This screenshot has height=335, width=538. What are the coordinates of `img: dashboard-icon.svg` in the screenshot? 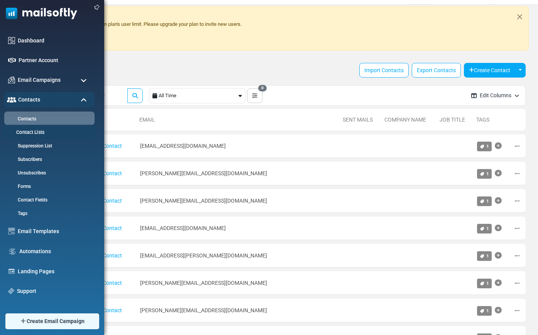 It's located at (12, 41).